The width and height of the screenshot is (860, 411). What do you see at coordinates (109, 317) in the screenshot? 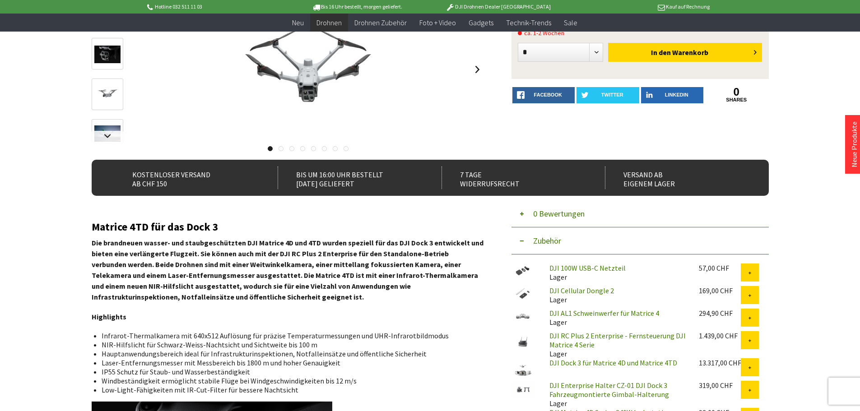
I see `strong: Highlights` at bounding box center [109, 317].